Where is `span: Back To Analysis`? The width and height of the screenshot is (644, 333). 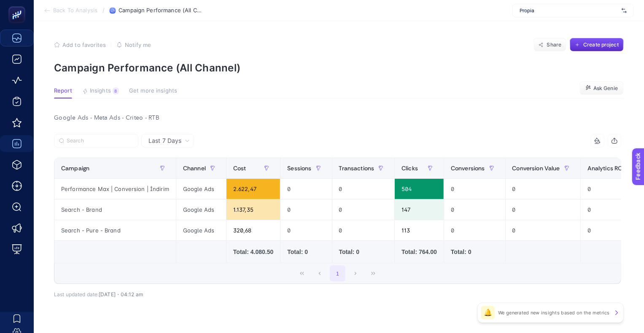
span: Back To Analysis is located at coordinates (75, 10).